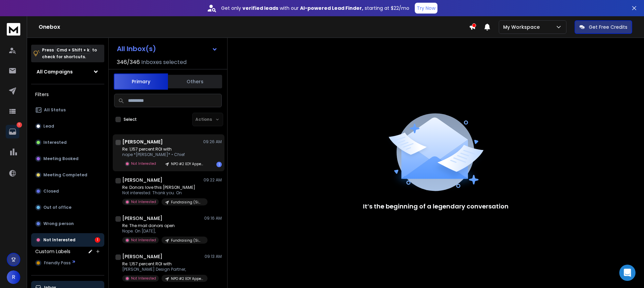 Image resolution: width=644 pixels, height=288 pixels. I want to click on button: Others, so click(195, 82).